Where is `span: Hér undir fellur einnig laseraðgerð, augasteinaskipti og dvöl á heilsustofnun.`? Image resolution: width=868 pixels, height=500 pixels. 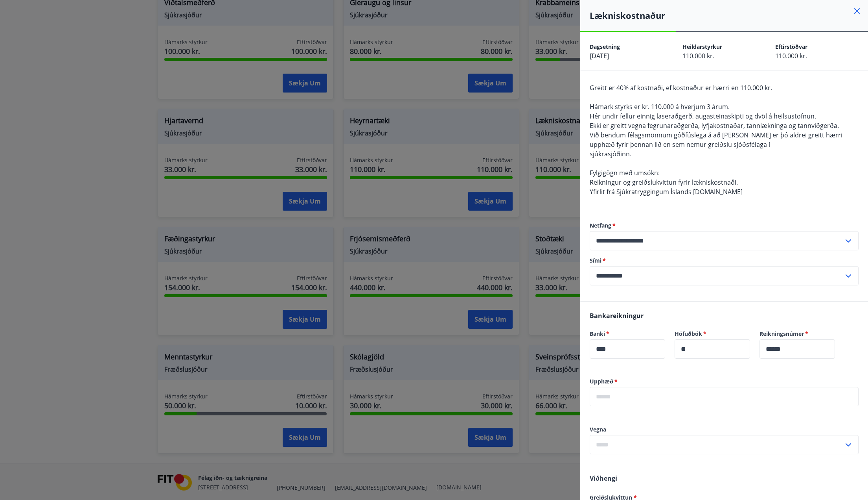 span: Hér undir fellur einnig laseraðgerð, augasteinaskipti og dvöl á heilsustofnun. is located at coordinates (703, 116).